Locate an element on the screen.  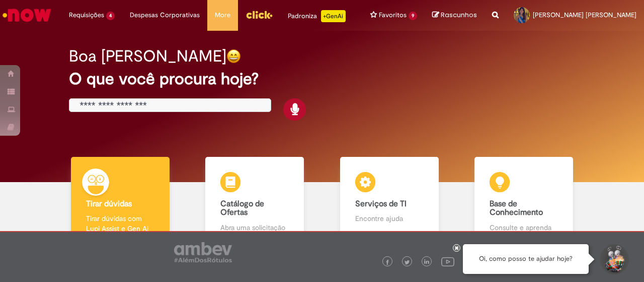
img: logo_footer_linkedin.png is located at coordinates (427, 262).